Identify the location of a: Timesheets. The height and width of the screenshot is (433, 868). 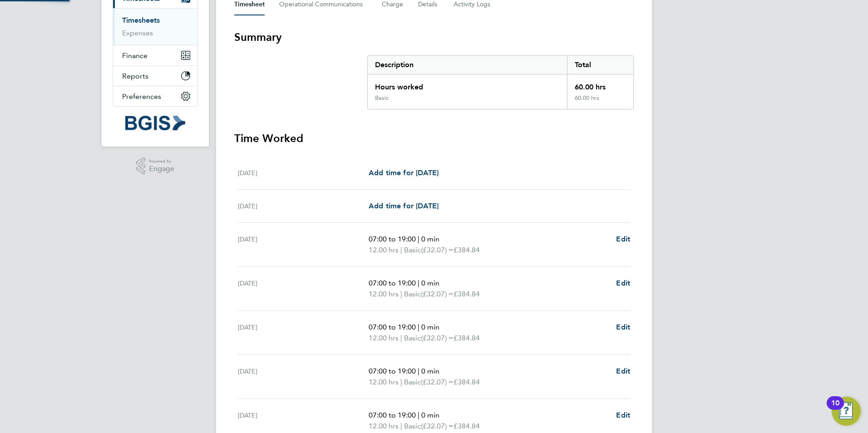
(141, 20).